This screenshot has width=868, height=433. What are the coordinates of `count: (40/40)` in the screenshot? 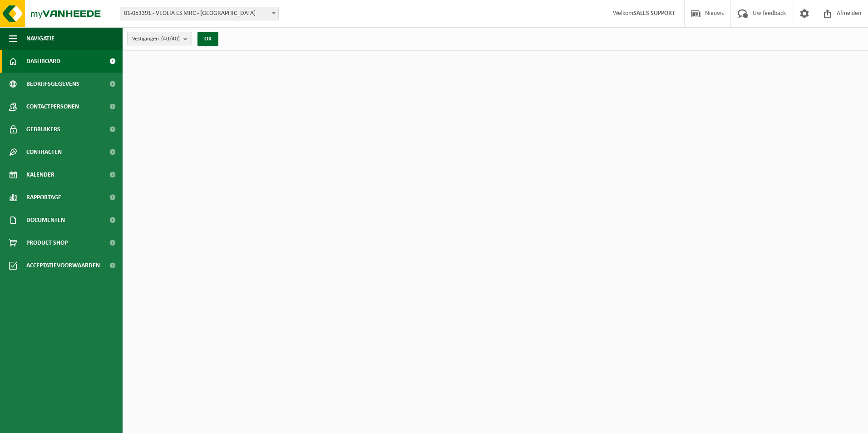 It's located at (170, 39).